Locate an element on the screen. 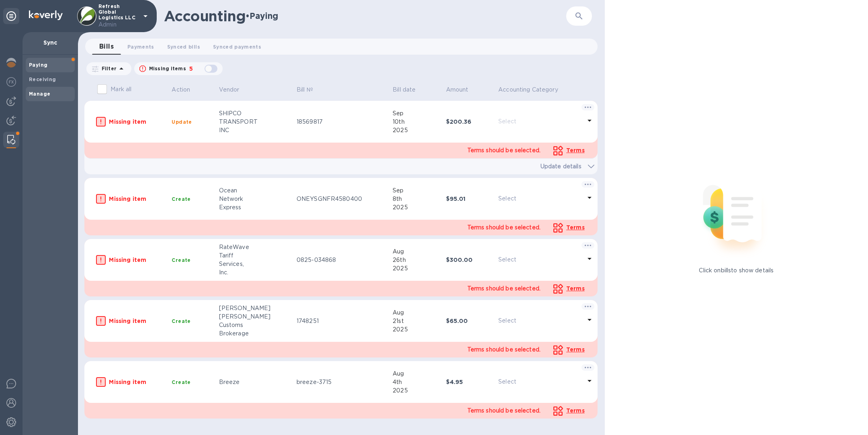 This screenshot has width=868, height=435. b: Update is located at coordinates (181, 122).